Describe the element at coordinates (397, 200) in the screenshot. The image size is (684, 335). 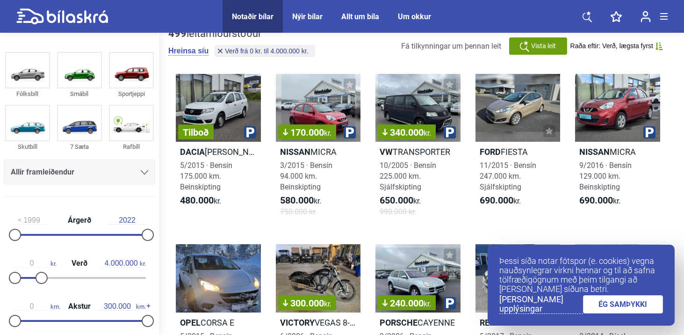
I see `b: 650.000` at that location.